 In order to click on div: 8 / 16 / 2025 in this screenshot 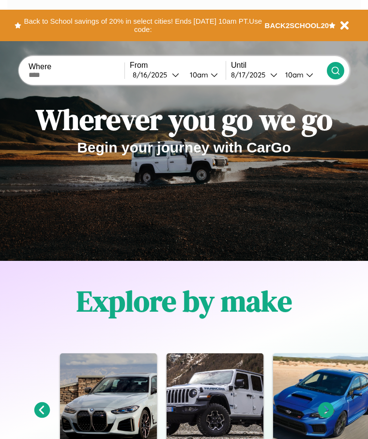, I will do `click(152, 75)`.